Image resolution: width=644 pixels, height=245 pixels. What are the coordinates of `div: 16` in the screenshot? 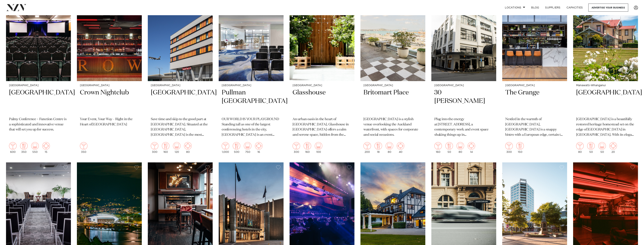 It's located at (259, 148).